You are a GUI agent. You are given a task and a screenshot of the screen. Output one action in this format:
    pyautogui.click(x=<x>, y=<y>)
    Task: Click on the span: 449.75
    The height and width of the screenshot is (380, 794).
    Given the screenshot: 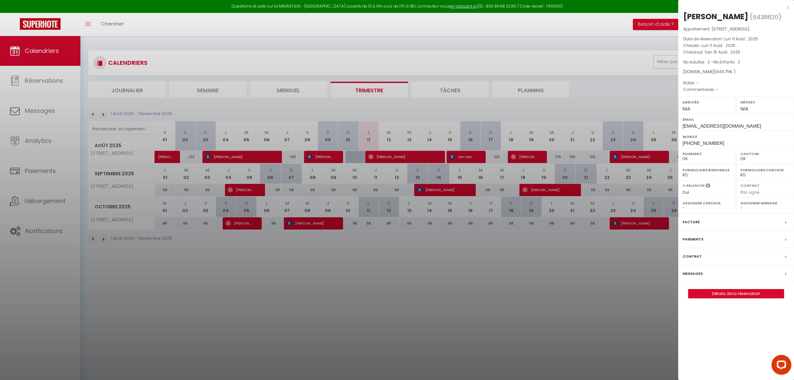 What is the action you would take?
    pyautogui.click(x=723, y=71)
    